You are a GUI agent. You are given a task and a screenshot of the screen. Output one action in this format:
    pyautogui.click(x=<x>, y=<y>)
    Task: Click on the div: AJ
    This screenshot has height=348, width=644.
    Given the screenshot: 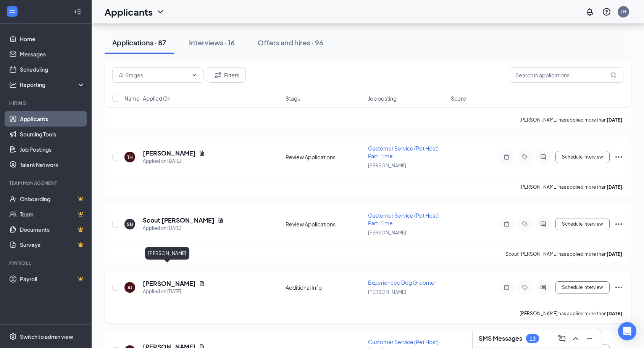 What is the action you would take?
    pyautogui.click(x=130, y=288)
    